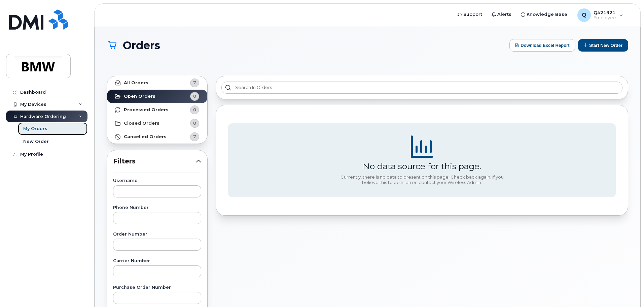  I want to click on strong: Closed Orders, so click(142, 123).